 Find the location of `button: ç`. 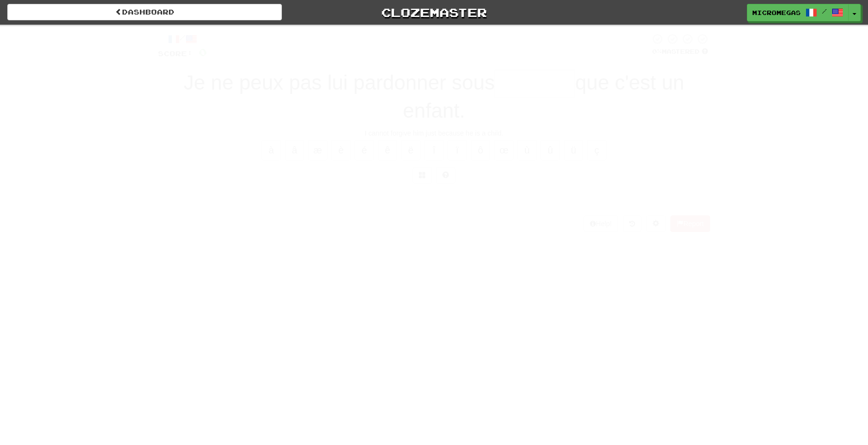

button: ç is located at coordinates (597, 150).